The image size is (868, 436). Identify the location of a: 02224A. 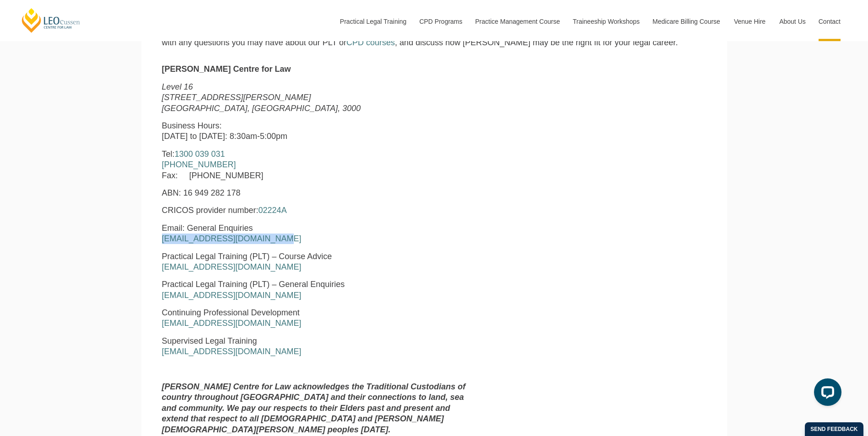
(273, 210).